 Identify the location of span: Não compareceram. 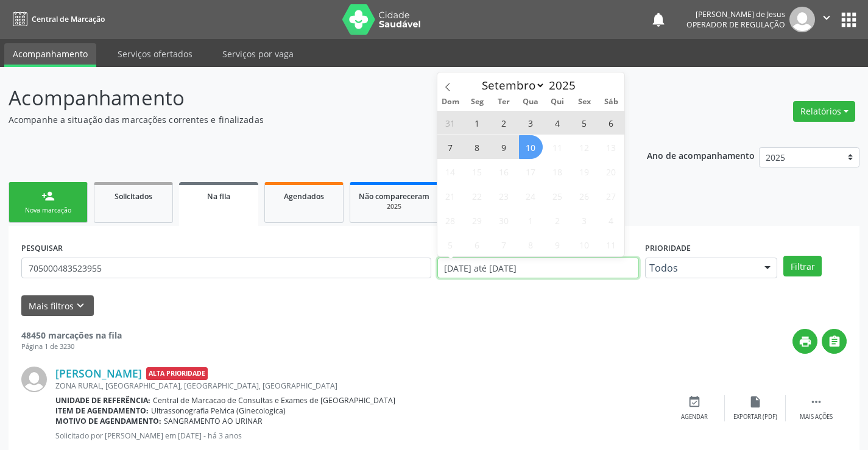
(394, 197).